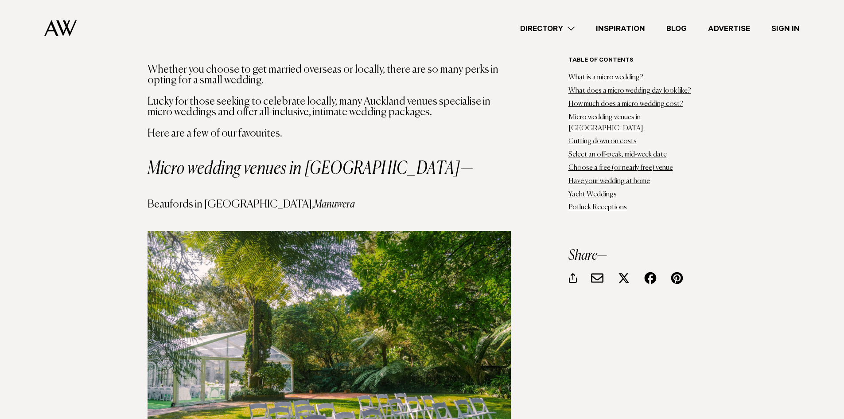 The width and height of the screenshot is (844, 419). Describe the element at coordinates (633, 256) in the screenshot. I see `h3: Share` at that location.